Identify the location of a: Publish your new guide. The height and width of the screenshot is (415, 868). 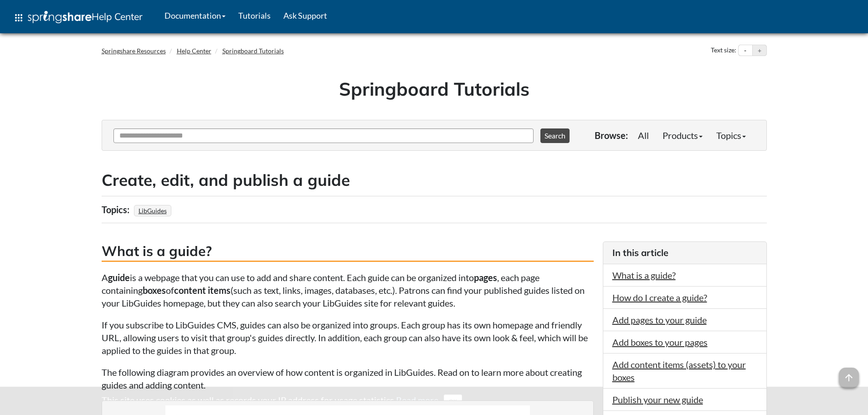
(657, 400).